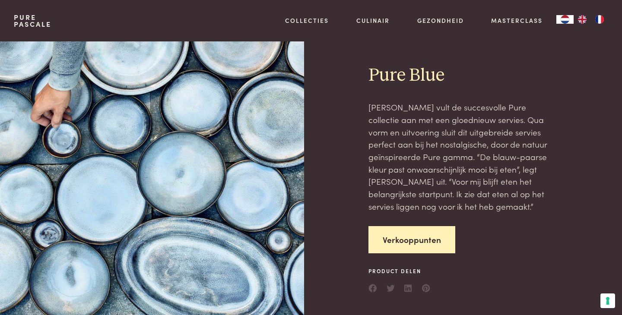 The width and height of the screenshot is (622, 315). Describe the element at coordinates (565, 19) in the screenshot. I see `a: NL` at that location.